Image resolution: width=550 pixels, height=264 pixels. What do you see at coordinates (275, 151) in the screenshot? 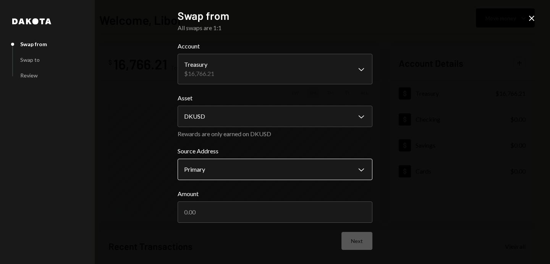
I see `label: Source Address` at bounding box center [275, 151].